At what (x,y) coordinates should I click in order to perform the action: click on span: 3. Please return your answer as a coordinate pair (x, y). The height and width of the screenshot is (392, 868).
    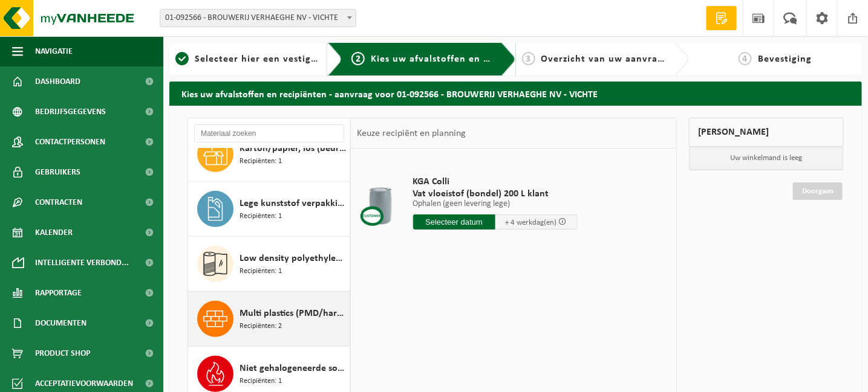
    Looking at the image, I should click on (528, 58).